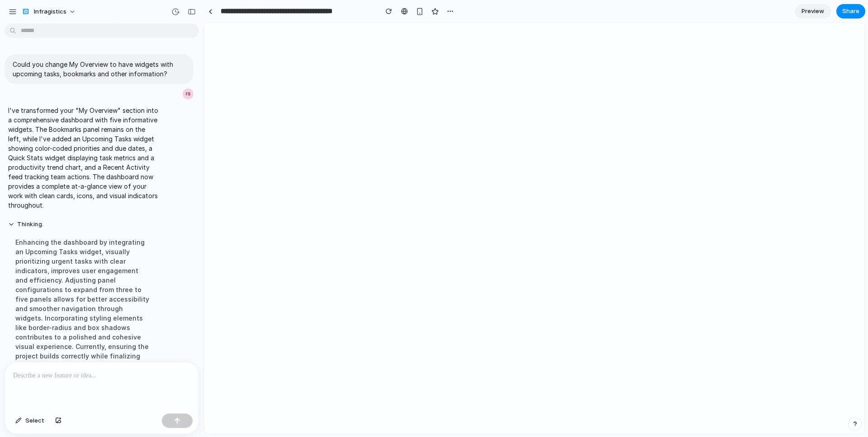  I want to click on div: Enhancing the dashboard by integrating an Upcoming Tasks widget, visually prioritizing urgent tas..., so click(84, 318).